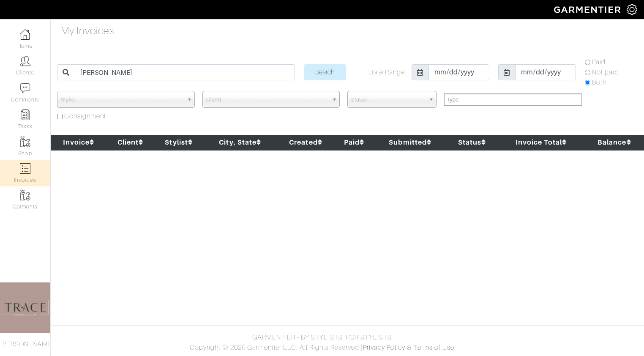 The image size is (644, 356). Describe the element at coordinates (25, 61) in the screenshot. I see `img: clients-icon-6bae9207a08558b7cb47a8932f037763ab4055f8c8b6bfacd5dc20c3e0201464.png` at that location.